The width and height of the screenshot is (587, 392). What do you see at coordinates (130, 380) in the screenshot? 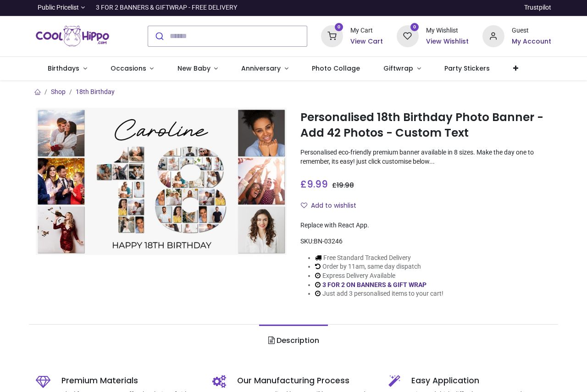
I see `h5: Premium Materials` at bounding box center [130, 380].